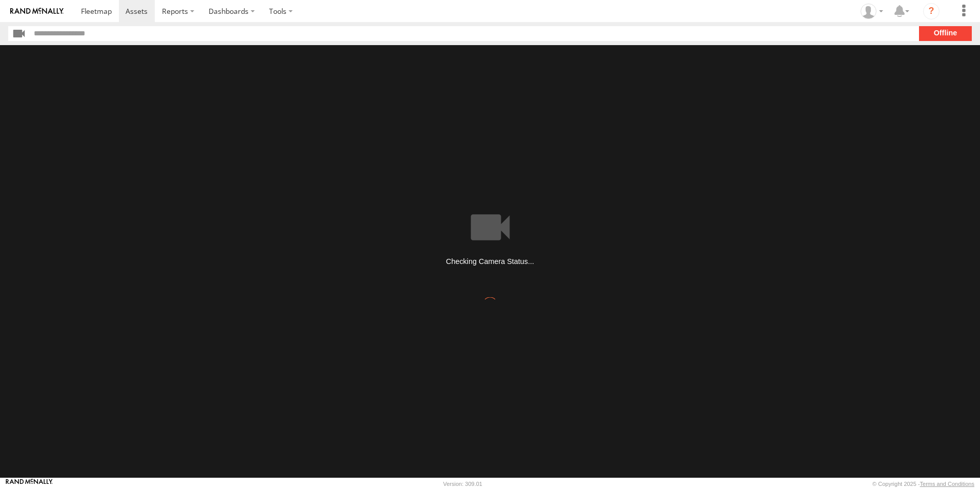  Describe the element at coordinates (872, 11) in the screenshot. I see `div: Ed Pruneda` at that location.